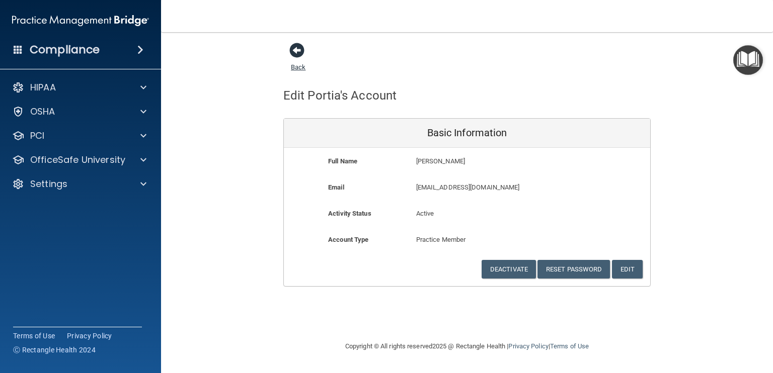 This screenshot has height=373, width=773. Describe the element at coordinates (79, 88) in the screenshot. I see `a: HIPAA` at that location.